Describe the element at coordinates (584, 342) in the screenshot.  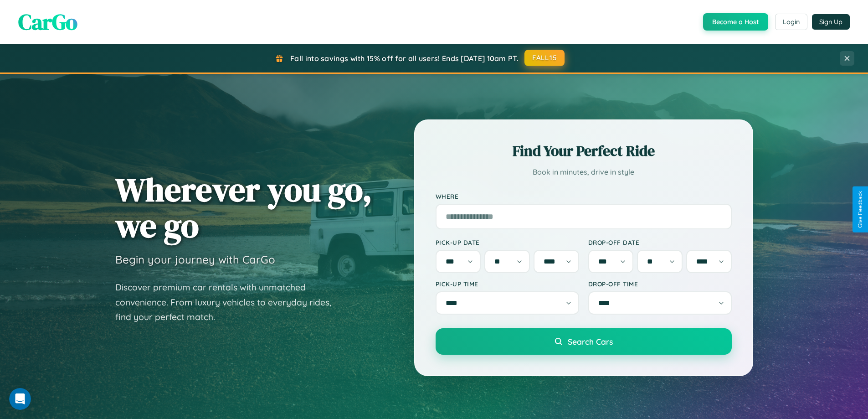
I see `button: Search Cars` at that location.